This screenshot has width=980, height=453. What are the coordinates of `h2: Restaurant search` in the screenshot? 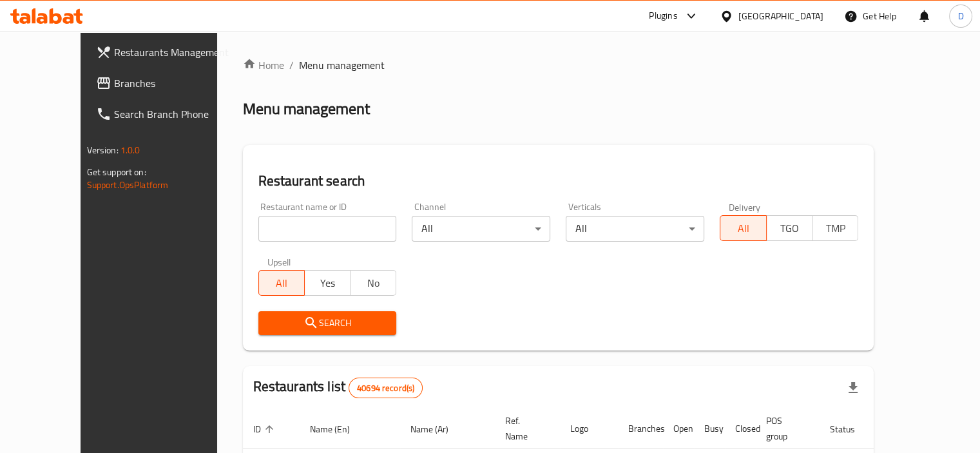 It's located at (559, 181).